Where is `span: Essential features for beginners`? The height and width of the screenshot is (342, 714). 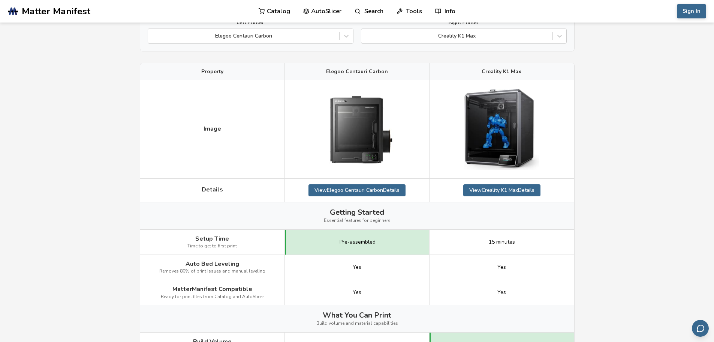 span: Essential features for beginners is located at coordinates (357, 221).